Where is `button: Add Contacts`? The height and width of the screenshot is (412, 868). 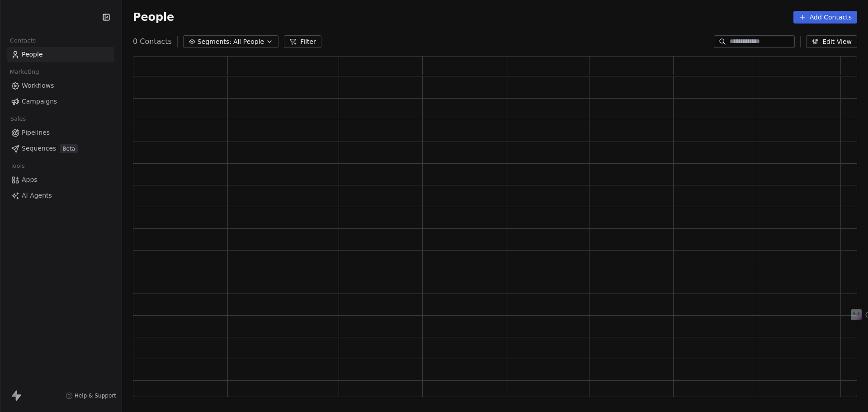 button: Add Contacts is located at coordinates (825, 17).